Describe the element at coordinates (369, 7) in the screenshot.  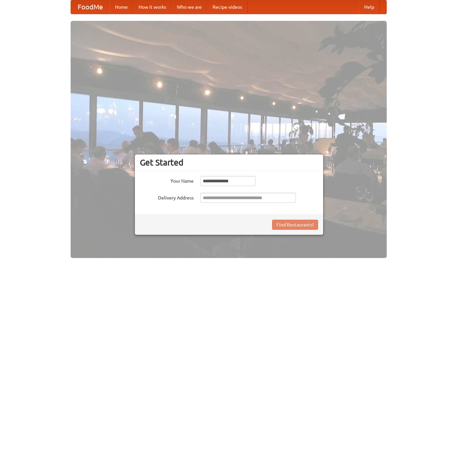
I see `a: Help` at that location.